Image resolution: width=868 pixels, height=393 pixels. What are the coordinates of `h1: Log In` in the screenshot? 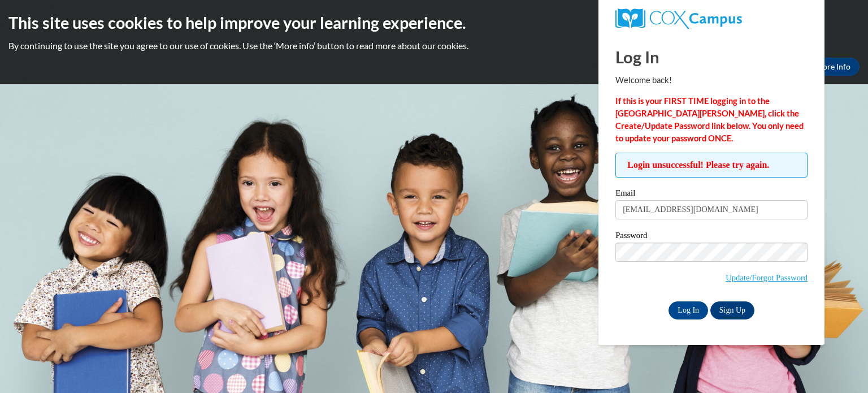 It's located at (711, 57).